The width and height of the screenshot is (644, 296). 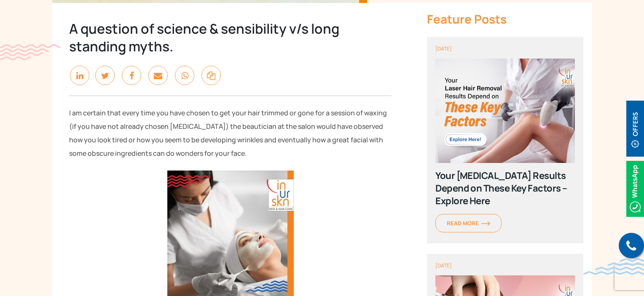 I want to click on img: Whatsappicon, so click(x=635, y=189).